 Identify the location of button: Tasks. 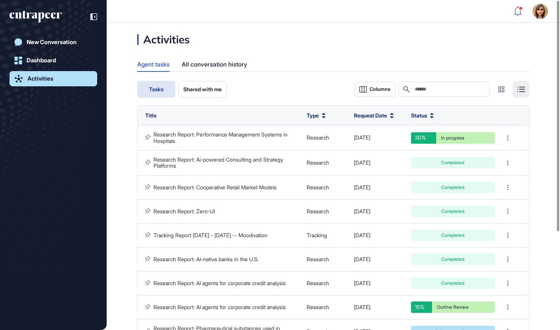
(156, 89).